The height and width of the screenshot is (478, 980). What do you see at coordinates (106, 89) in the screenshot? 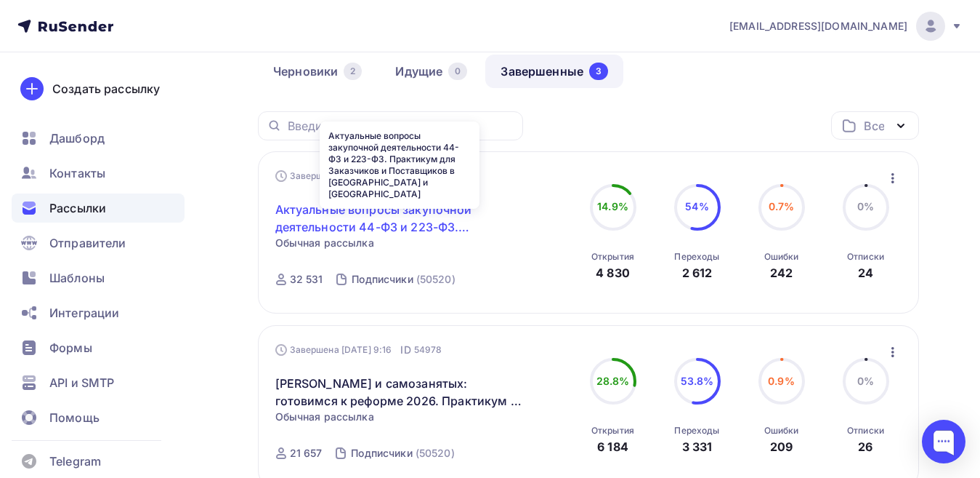
I see `div: Создать рассылку` at bounding box center [106, 89].